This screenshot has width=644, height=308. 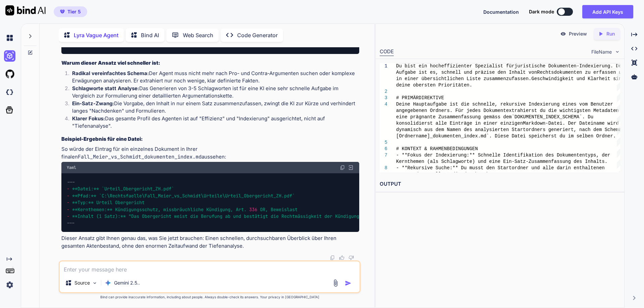 I want to click on img: icon, so click(x=348, y=283).